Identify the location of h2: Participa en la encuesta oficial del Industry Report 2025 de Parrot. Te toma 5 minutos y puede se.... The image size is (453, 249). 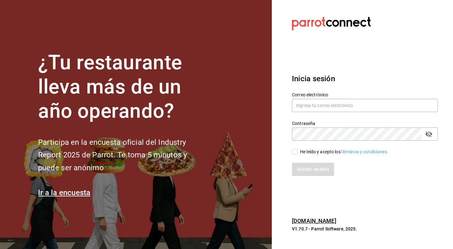
(123, 155).